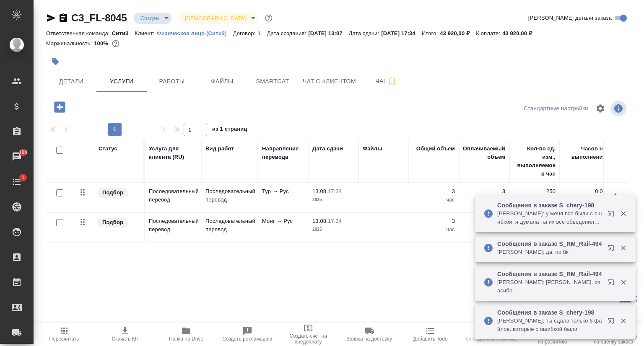 Image resolution: width=644 pixels, height=346 pixels. What do you see at coordinates (121, 82) in the screenshot?
I see `span: Услуги` at bounding box center [121, 82].